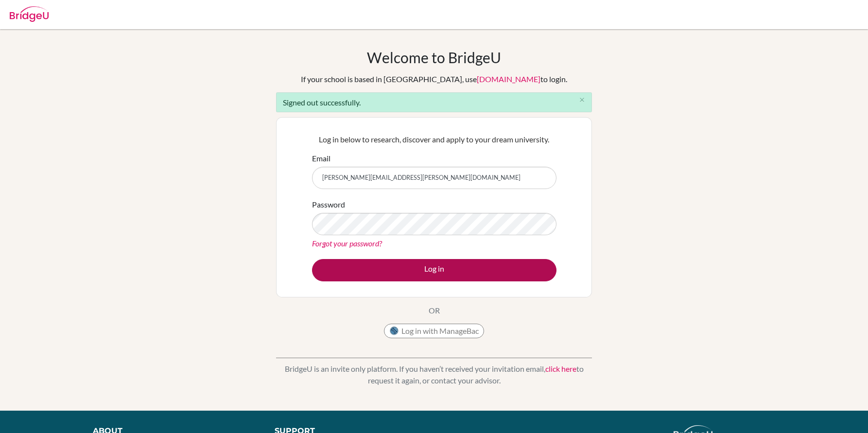 The height and width of the screenshot is (433, 868). I want to click on div: Signed out successfully., so click(434, 102).